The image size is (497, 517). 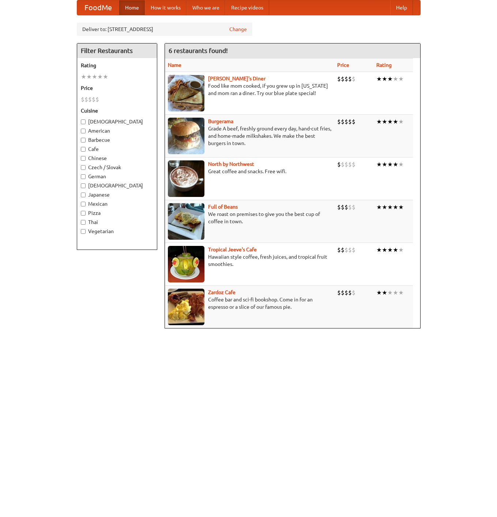 What do you see at coordinates (249, 136) in the screenshot?
I see `p: Grade A beef, freshly ground every day, hand-cut fries, and home-made milkshakes. We make the bes...` at bounding box center [249, 136].